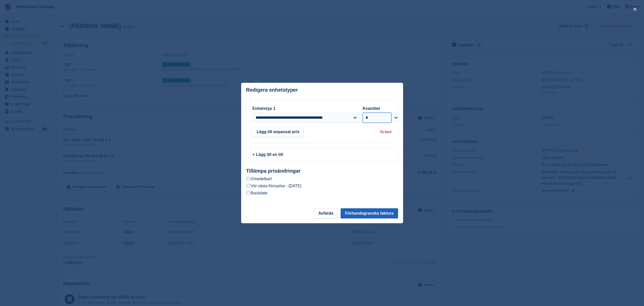  Describe the element at coordinates (369, 213) in the screenshot. I see `button: Förhandsgranska faktura` at that location.